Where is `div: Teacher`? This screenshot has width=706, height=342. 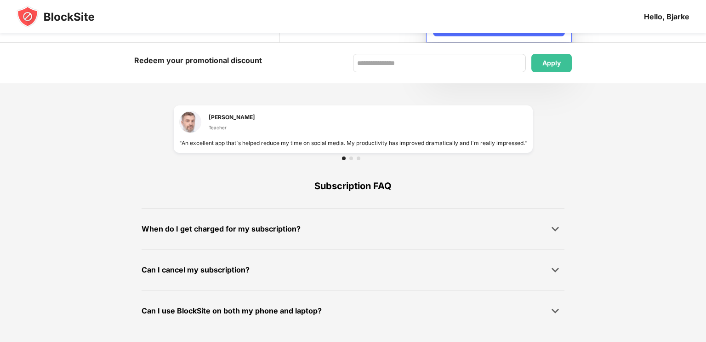 div: Teacher is located at coordinates (232, 127).